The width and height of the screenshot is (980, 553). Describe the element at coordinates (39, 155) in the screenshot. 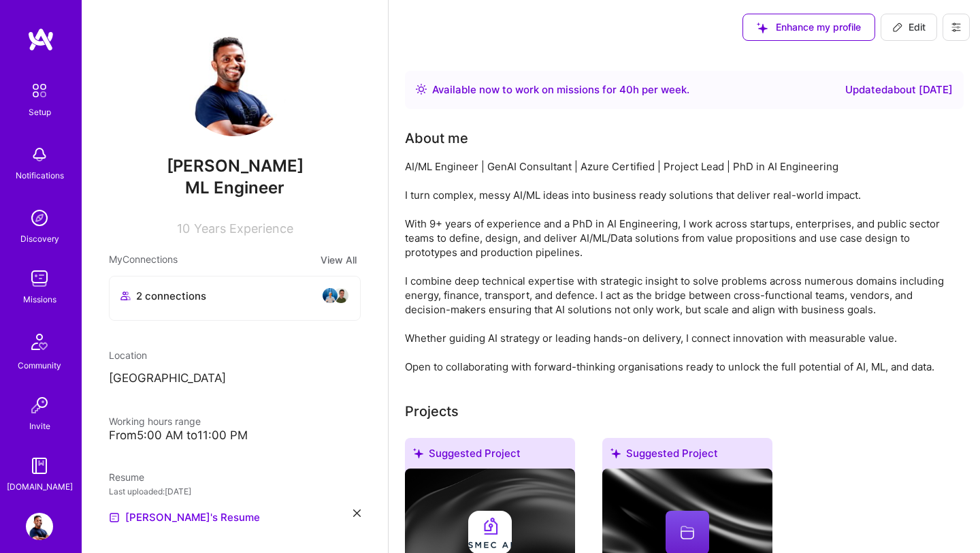

I see `img: bell` at that location.